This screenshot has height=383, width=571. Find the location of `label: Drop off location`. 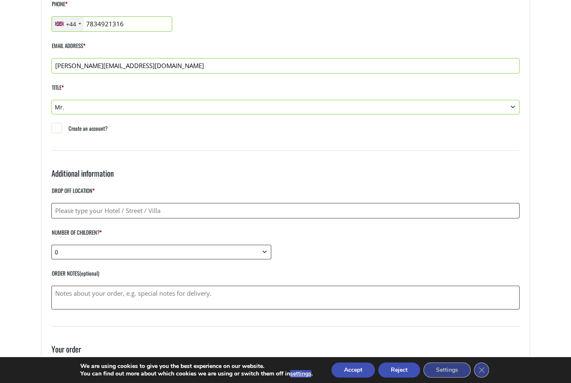

label: Drop off location is located at coordinates (285, 194).